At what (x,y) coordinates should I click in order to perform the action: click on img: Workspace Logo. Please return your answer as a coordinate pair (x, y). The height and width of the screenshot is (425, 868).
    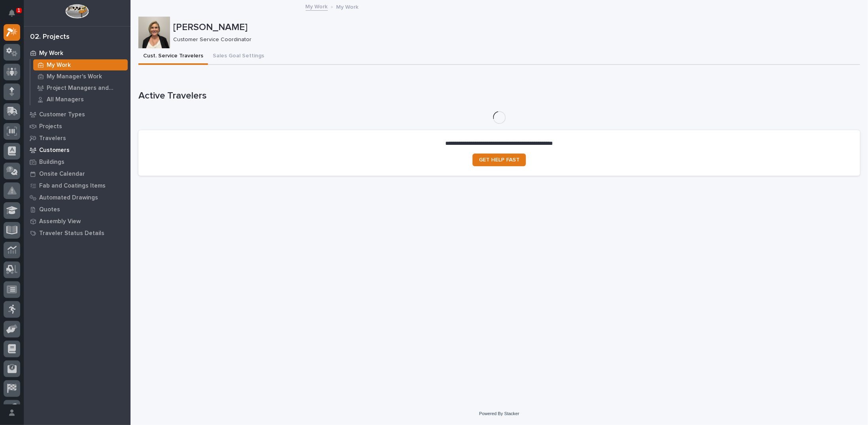
    Looking at the image, I should click on (77, 11).